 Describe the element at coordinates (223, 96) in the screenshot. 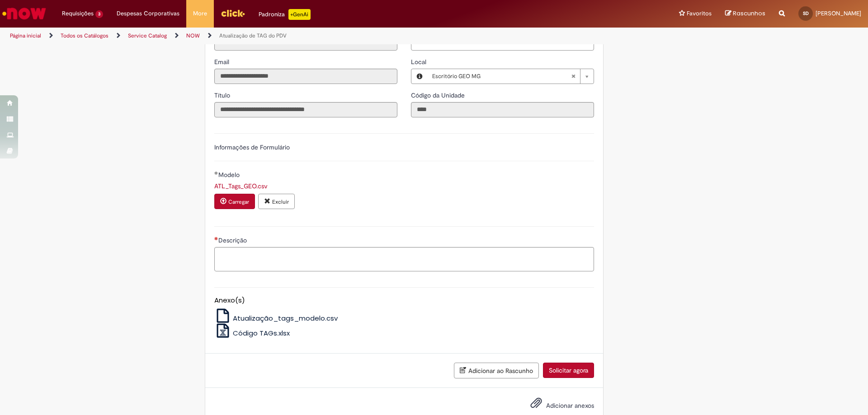

I see `label: Somente leitura - Título` at that location.